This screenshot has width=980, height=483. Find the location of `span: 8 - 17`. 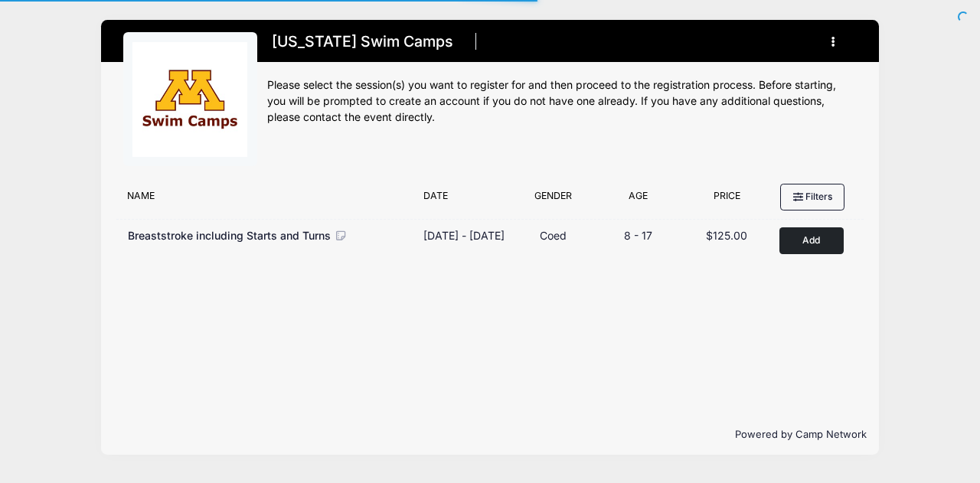

span: 8 - 17 is located at coordinates (638, 235).